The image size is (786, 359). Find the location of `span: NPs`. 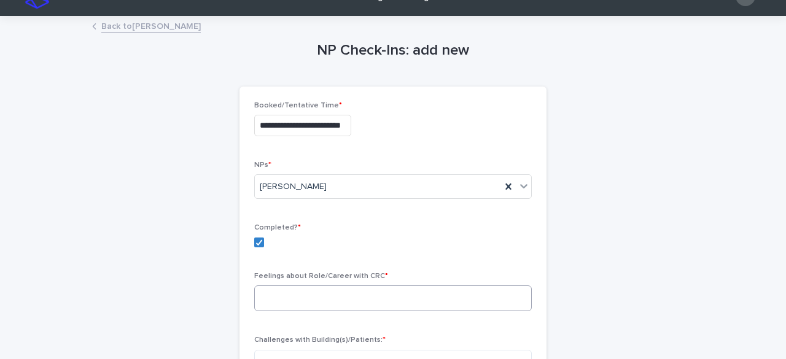

span: NPs is located at coordinates (263, 165).